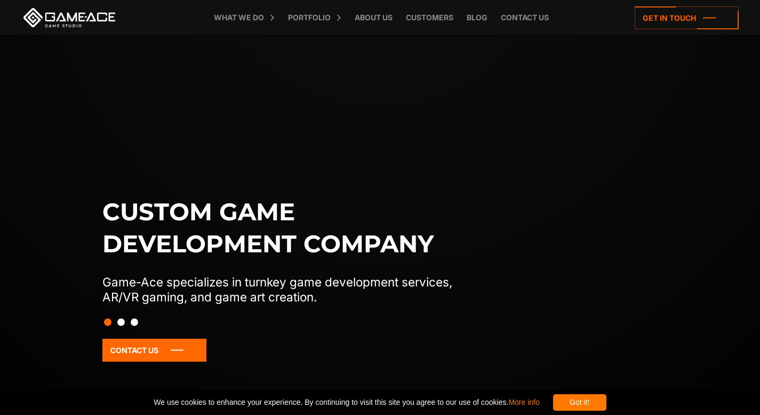 This screenshot has height=415, width=760. Describe the element at coordinates (523, 402) in the screenshot. I see `a: More info` at that location.